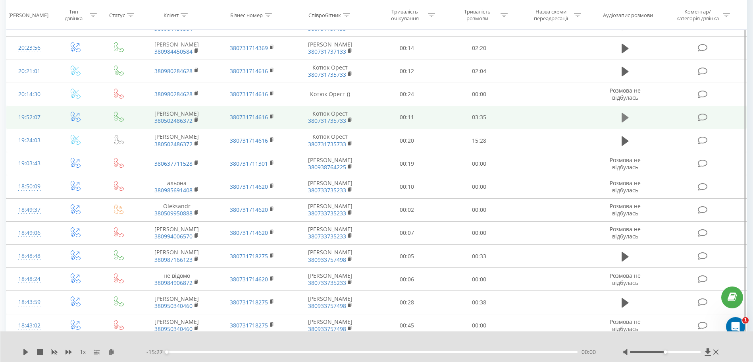  Describe the element at coordinates (29, 48) in the screenshot. I see `div: 20:23:56` at that location.